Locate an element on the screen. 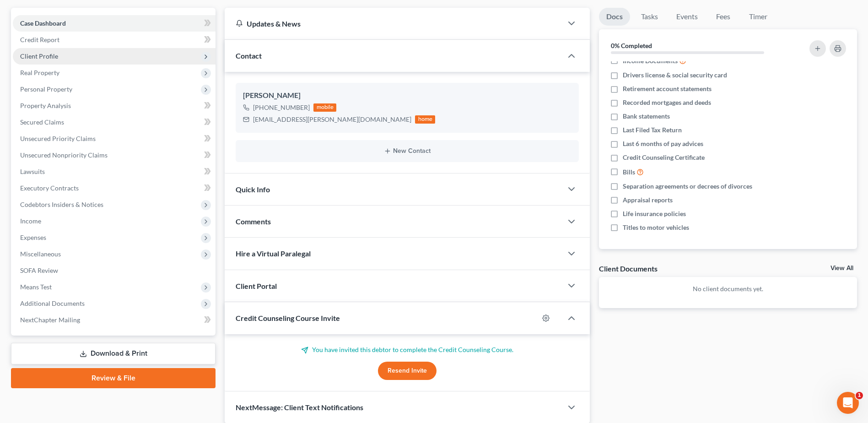  a: NextChapter Mailing is located at coordinates (114, 320).